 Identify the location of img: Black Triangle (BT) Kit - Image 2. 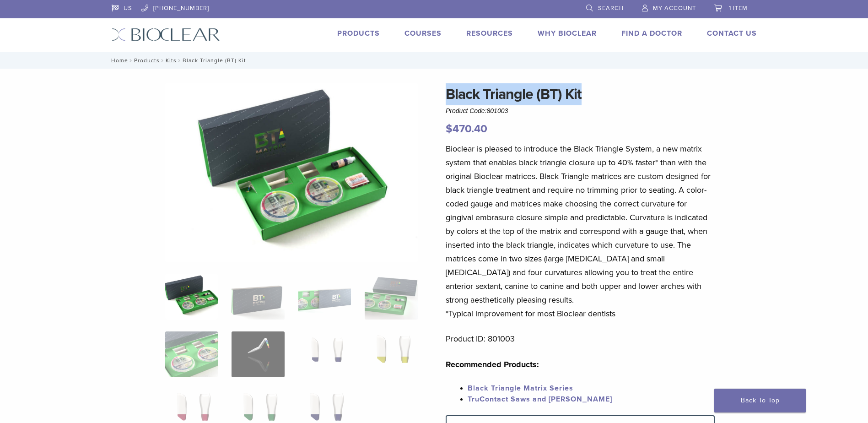
(258, 297).